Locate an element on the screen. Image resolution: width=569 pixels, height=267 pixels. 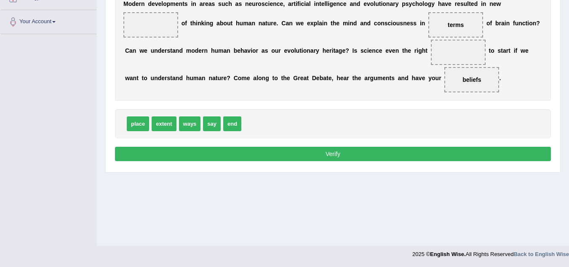
strong: Back to English Wise is located at coordinates (541, 253).